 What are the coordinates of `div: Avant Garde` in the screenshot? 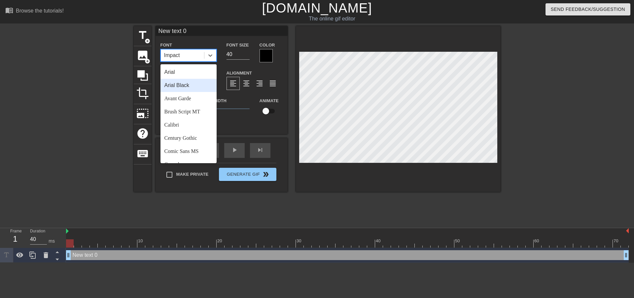 It's located at (188, 99).